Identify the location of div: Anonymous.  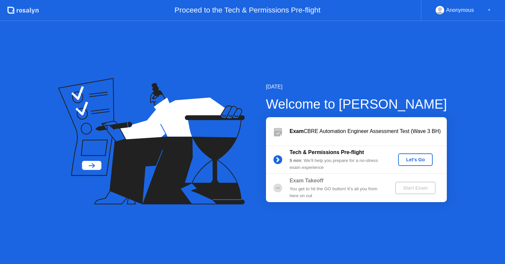
(460, 10).